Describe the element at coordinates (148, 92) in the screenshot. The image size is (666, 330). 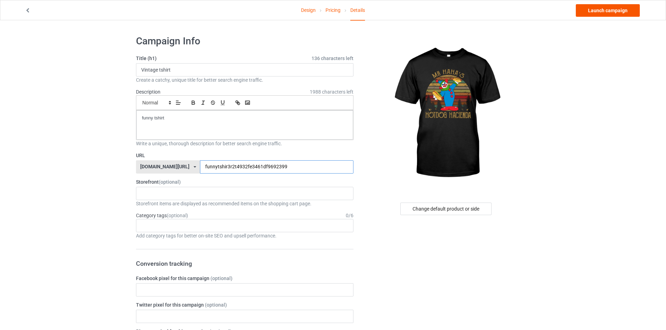
I see `label: Description` at that location.